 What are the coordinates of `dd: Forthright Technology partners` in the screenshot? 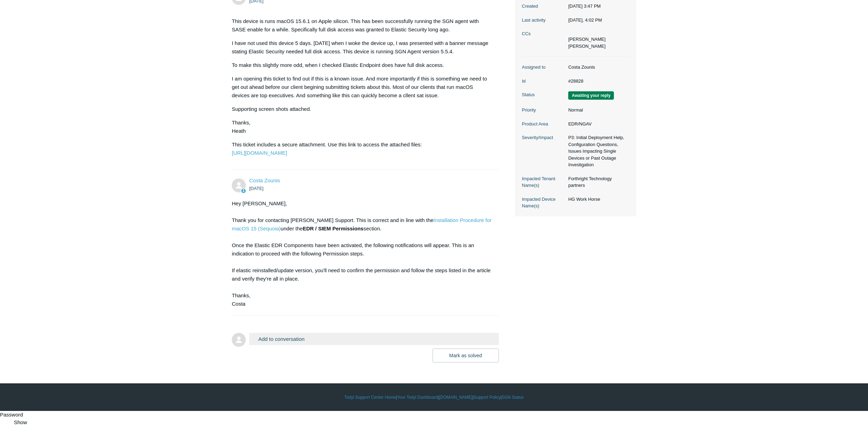 It's located at (596, 182).